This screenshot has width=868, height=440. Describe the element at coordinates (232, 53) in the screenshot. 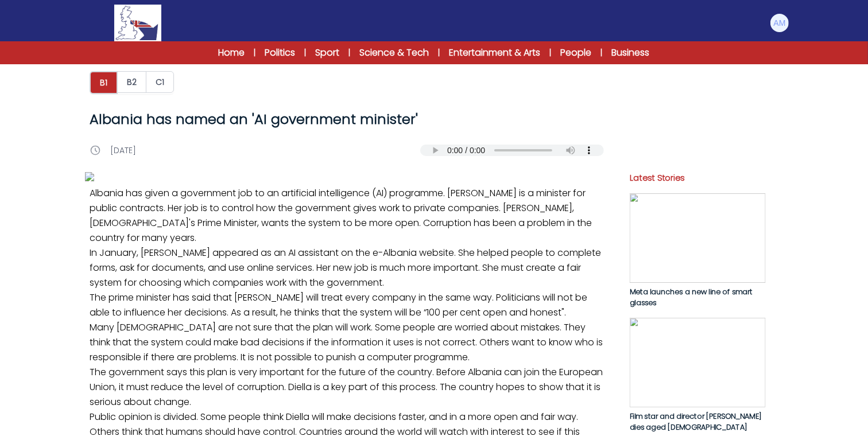

I see `a: Home` at that location.